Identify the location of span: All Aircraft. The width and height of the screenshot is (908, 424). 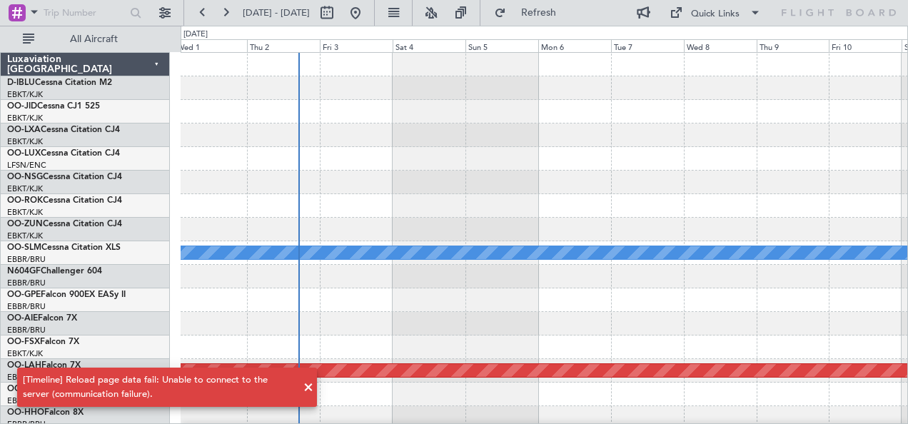
(94, 39).